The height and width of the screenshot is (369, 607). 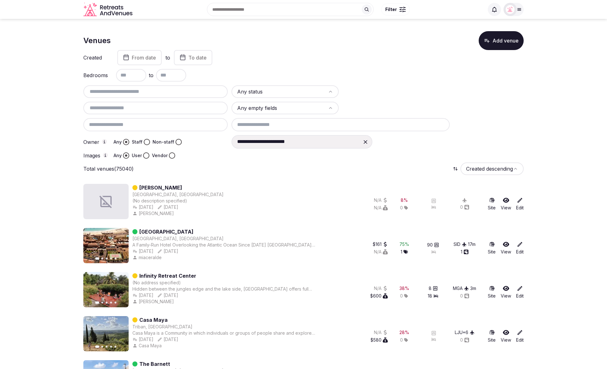 What do you see at coordinates (460, 244) in the screenshot?
I see `div: SID` at bounding box center [460, 244].